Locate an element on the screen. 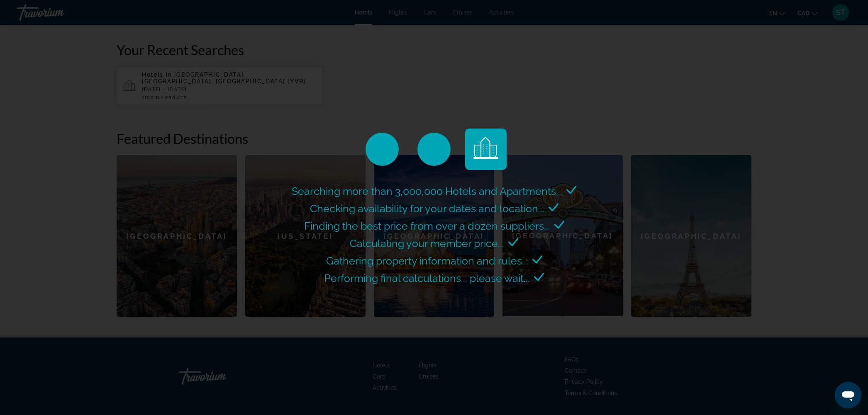 The image size is (868, 415). span: Calculating your member price... is located at coordinates (427, 244).